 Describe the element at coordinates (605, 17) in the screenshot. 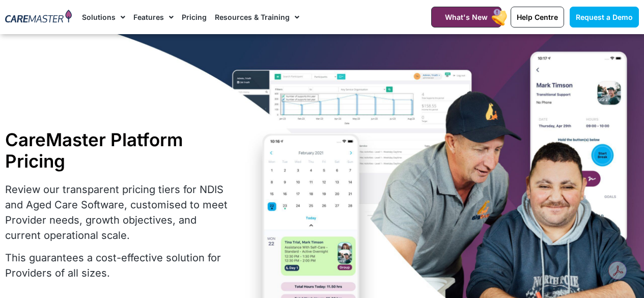

I see `a: Request a Demo` at that location.